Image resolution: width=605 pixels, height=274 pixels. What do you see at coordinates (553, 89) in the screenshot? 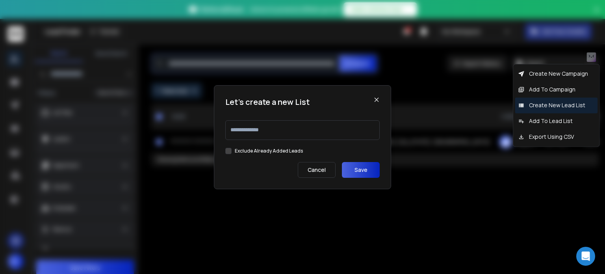
I see `p: Add To Campaign` at bounding box center [553, 89].